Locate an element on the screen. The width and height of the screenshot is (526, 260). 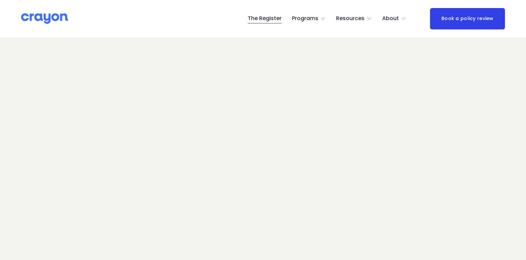
a: The Register is located at coordinates (265, 19).